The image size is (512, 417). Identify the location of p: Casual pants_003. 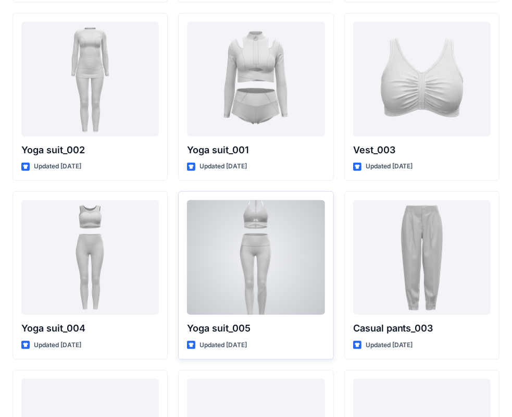
(422, 328).